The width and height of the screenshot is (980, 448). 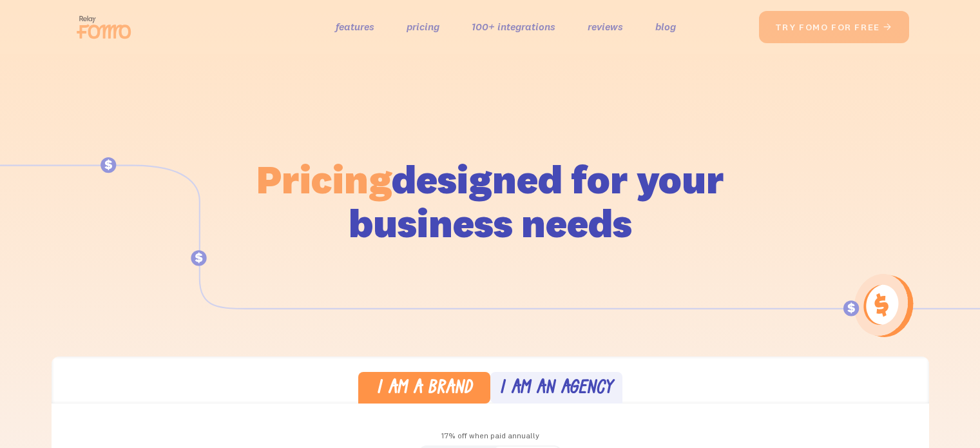 I want to click on div: 17% off when paid annually, so click(x=490, y=435).